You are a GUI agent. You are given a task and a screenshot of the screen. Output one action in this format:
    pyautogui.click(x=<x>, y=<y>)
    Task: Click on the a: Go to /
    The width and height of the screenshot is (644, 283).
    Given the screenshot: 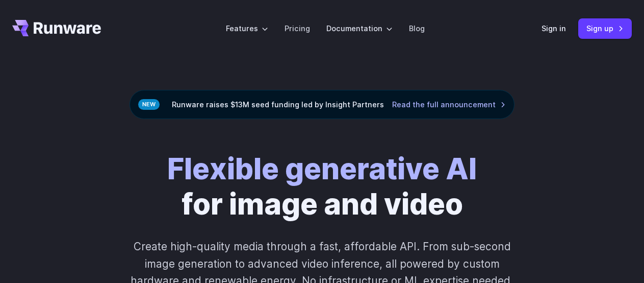 What is the action you would take?
    pyautogui.click(x=56, y=28)
    